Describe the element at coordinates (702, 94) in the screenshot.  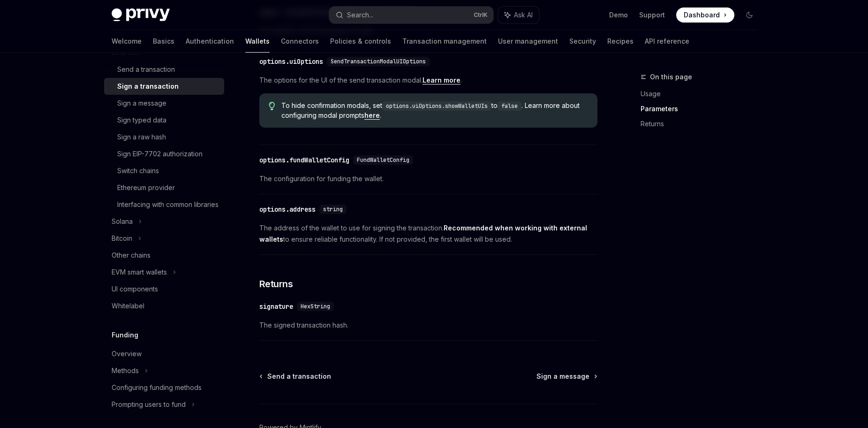
I see `a: Usage` at that location.